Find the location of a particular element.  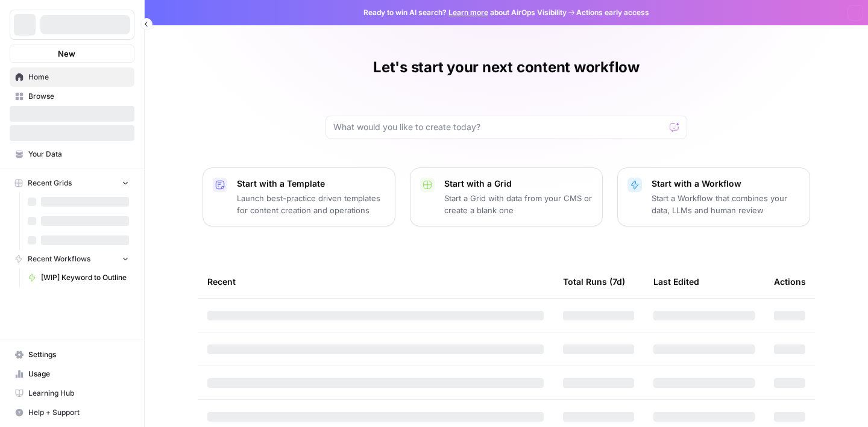

p: Start with a Grid is located at coordinates (518, 184).